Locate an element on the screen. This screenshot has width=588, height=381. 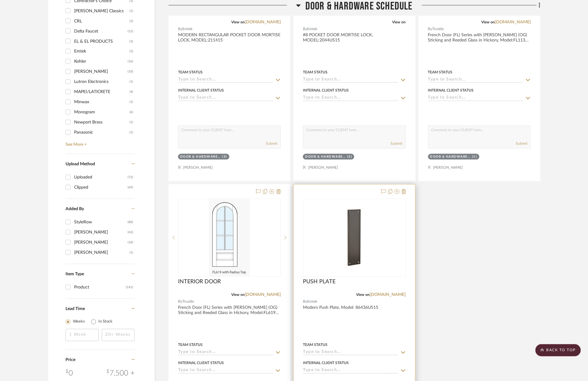
div: 0 is located at coordinates (354, 237).